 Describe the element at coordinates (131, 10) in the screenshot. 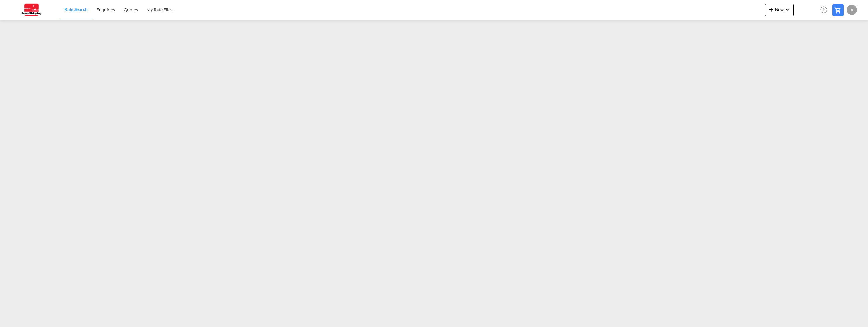

I see `span: Quotes` at that location.